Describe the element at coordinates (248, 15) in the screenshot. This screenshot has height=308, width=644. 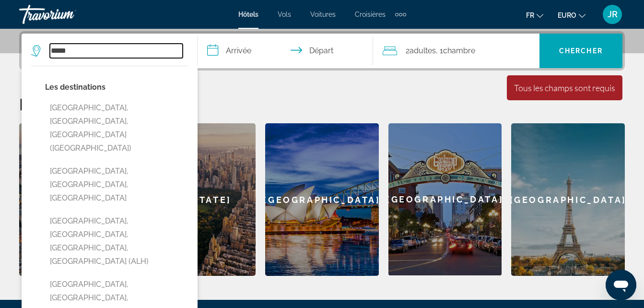
I see `a: Hôtels` at that location.